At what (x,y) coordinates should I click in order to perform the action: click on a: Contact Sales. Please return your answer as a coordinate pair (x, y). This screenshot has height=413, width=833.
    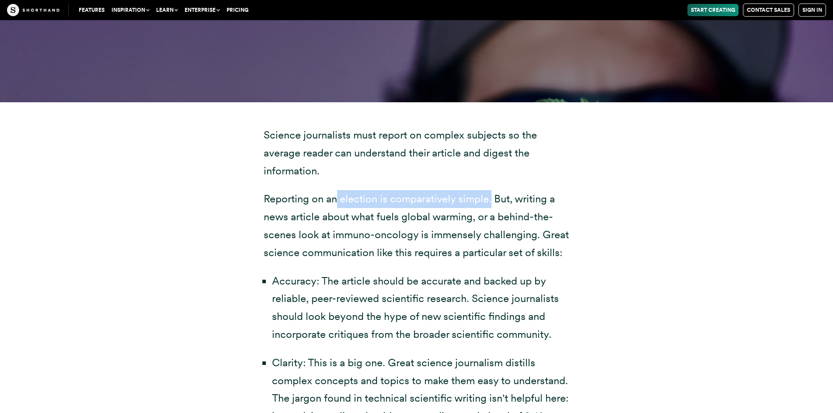
    Looking at the image, I should click on (768, 10).